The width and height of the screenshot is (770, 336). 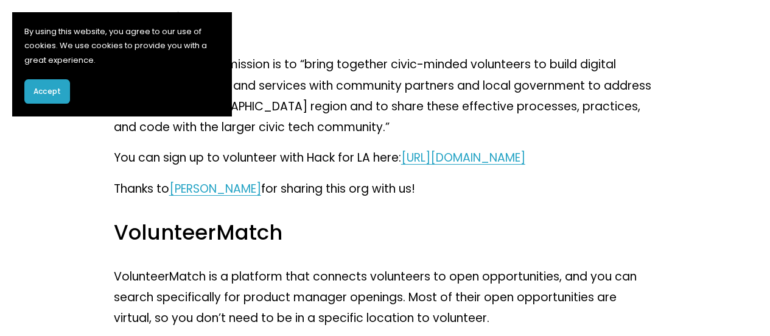 I want to click on p: Thanks to for sharing this org with us!, so click(x=385, y=189).